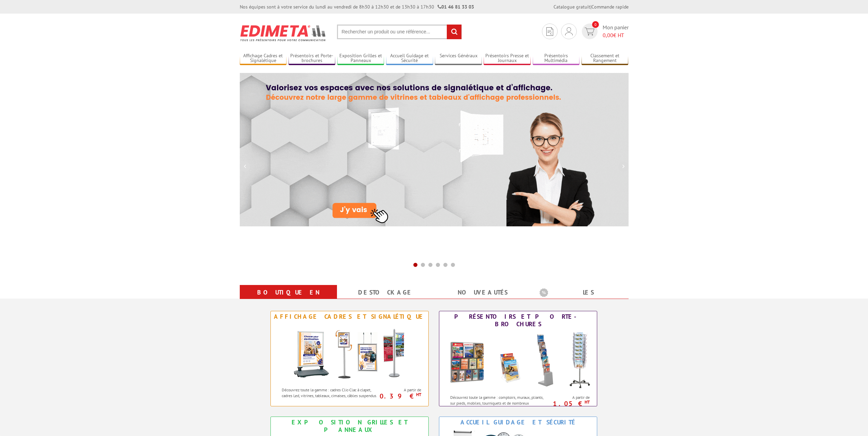 Image resolution: width=868 pixels, height=436 pixels. What do you see at coordinates (608, 35) in the screenshot?
I see `span: 0,00` at bounding box center [608, 35].